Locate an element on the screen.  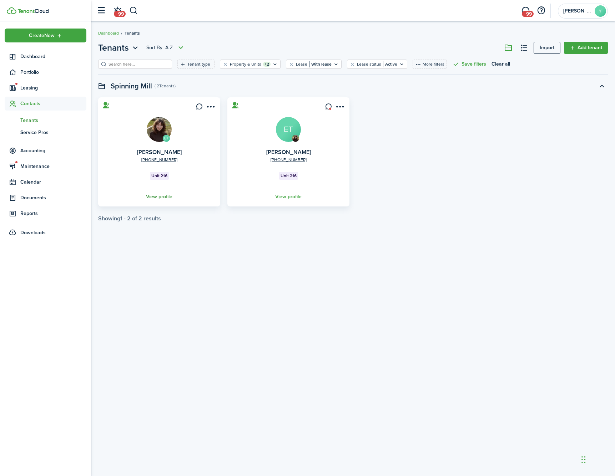
span: Reports is located at coordinates (53, 213).